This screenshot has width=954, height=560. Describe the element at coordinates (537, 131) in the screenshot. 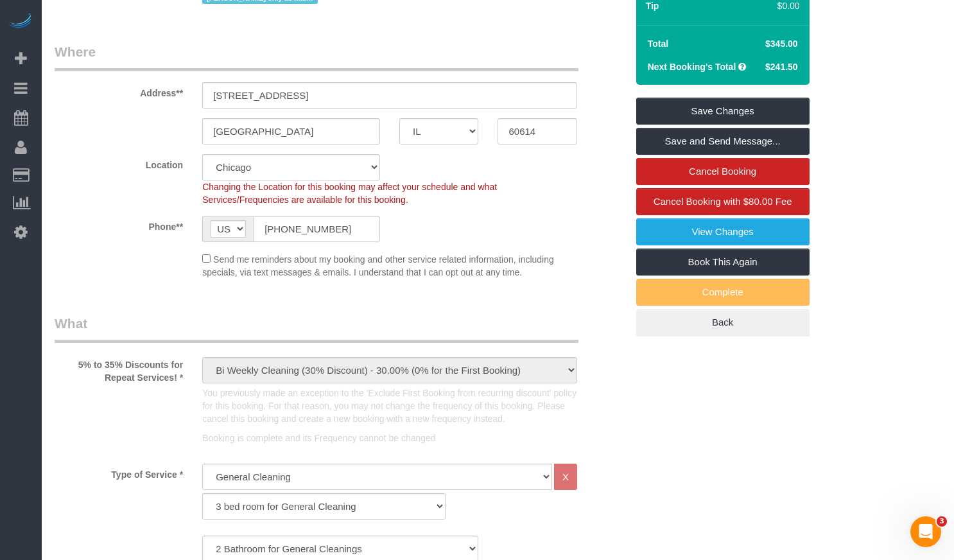

I see `input: Zip Code**` at that location.